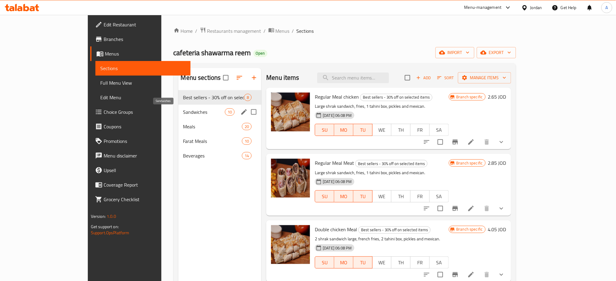  Describe the element at coordinates (145, 141) in the screenshot. I see `span: Promotions` at that location.